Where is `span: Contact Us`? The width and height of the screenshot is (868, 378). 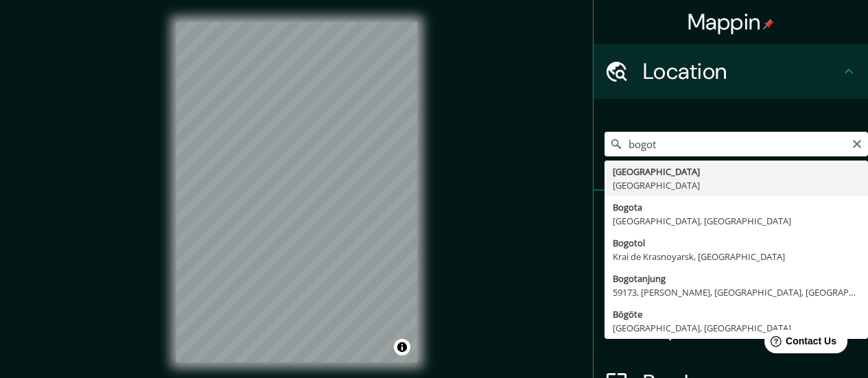 span: Contact Us is located at coordinates (65, 16).